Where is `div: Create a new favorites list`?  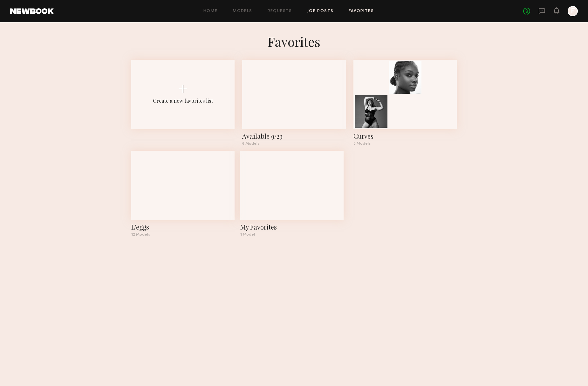 div: Create a new favorites list is located at coordinates (183, 100).